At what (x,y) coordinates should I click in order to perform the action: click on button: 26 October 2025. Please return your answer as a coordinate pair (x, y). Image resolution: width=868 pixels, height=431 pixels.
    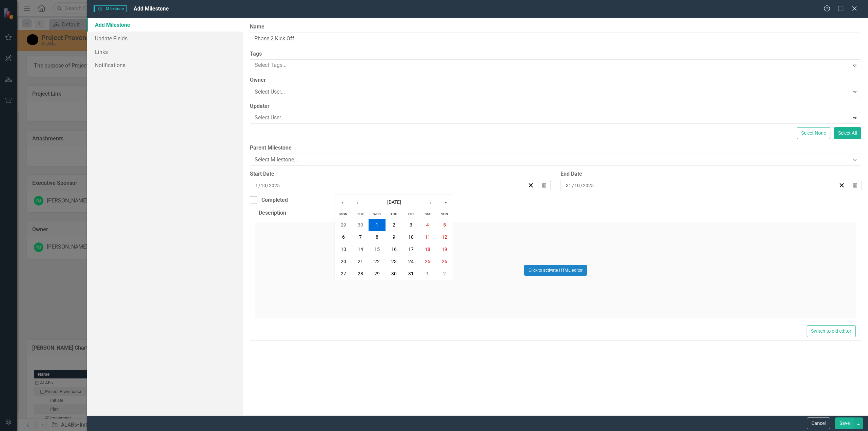
    Looking at the image, I should click on (445, 262).